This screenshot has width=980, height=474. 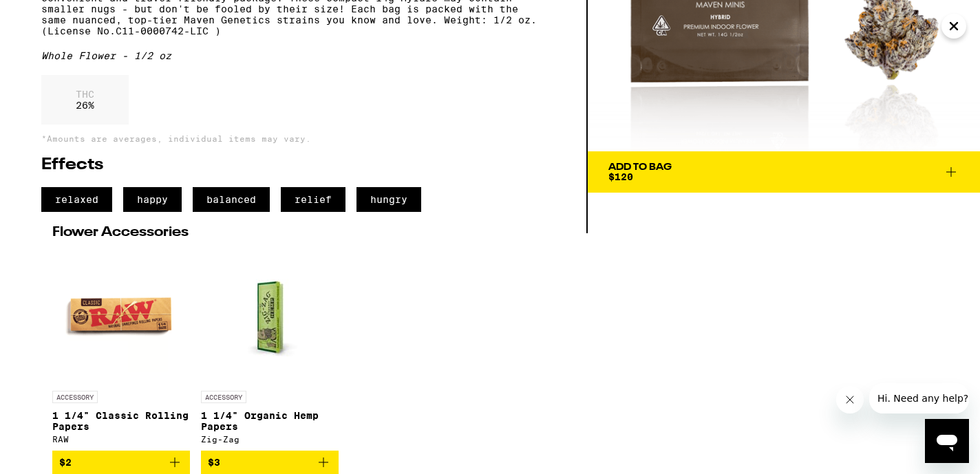 What do you see at coordinates (313, 200) in the screenshot?
I see `span: relief` at bounding box center [313, 200].